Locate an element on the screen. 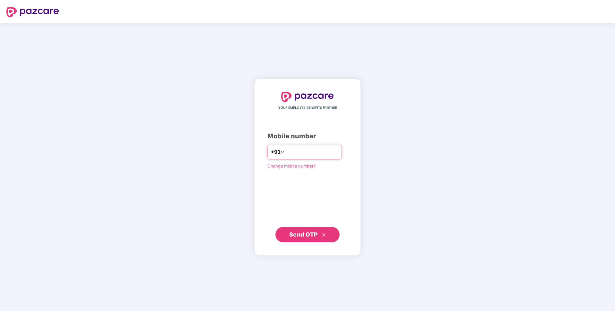 This screenshot has height=311, width=615. span: Send OTP is located at coordinates (304, 234).